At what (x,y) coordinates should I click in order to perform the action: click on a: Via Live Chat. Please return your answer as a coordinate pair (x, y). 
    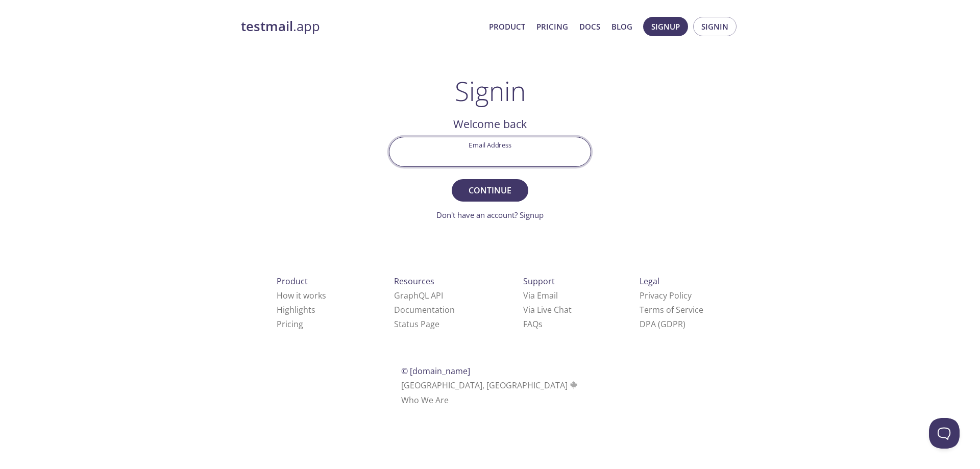
    Looking at the image, I should click on (547, 310).